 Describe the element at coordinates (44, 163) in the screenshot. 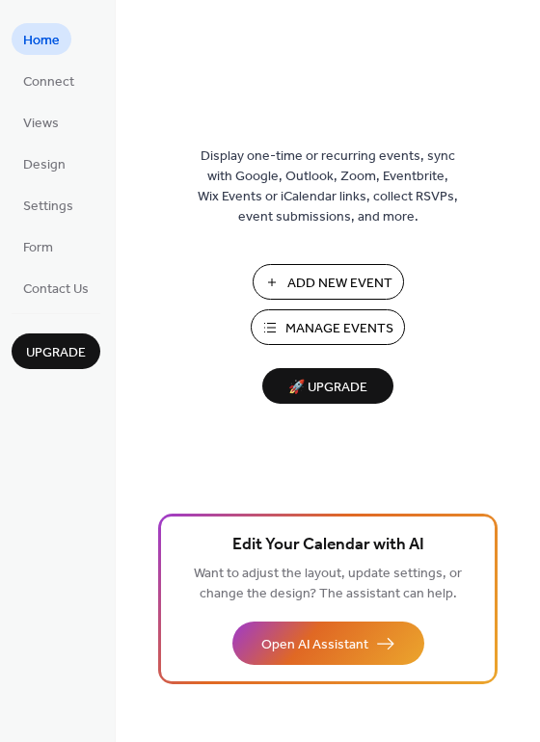

I see `a: Design` at that location.